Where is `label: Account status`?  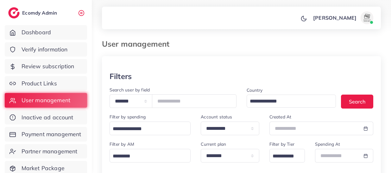 label: Account status is located at coordinates (216, 117).